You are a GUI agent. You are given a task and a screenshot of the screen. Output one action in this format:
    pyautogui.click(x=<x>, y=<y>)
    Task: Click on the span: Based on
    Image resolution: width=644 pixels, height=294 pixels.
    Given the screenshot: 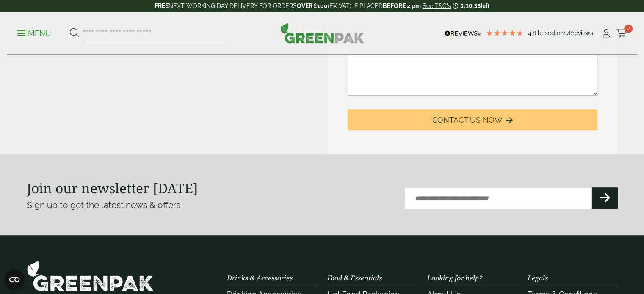 What is the action you would take?
    pyautogui.click(x=550, y=33)
    